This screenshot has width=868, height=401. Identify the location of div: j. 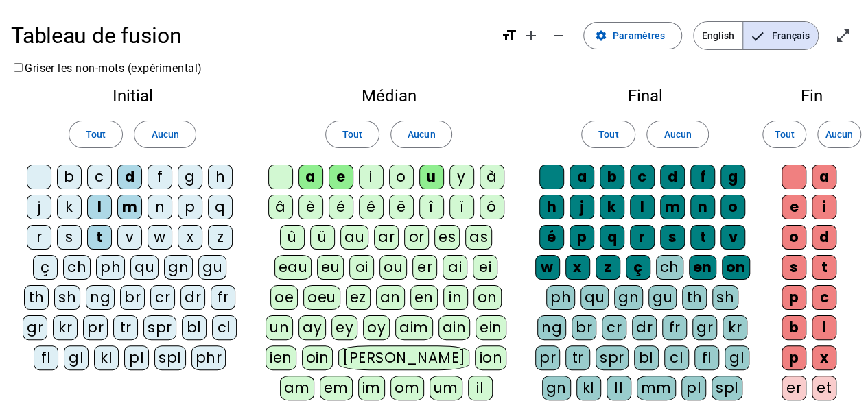
(39, 207).